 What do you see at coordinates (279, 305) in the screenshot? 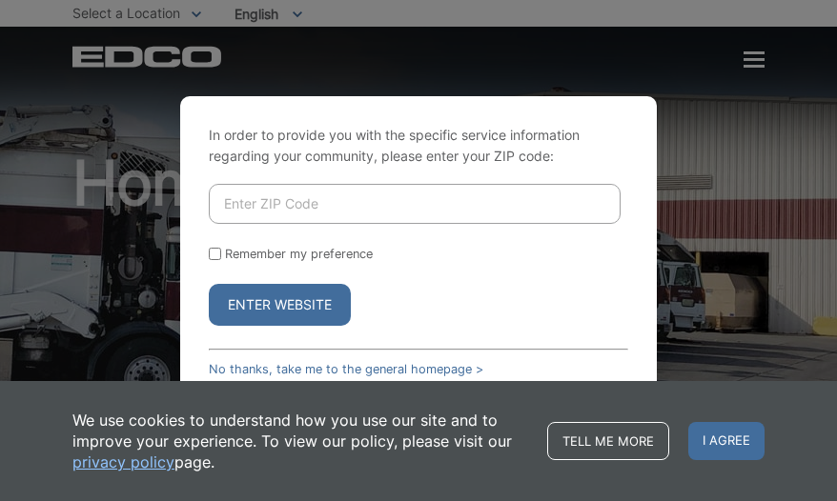
I see `button: Enter Website` at bounding box center [279, 305].